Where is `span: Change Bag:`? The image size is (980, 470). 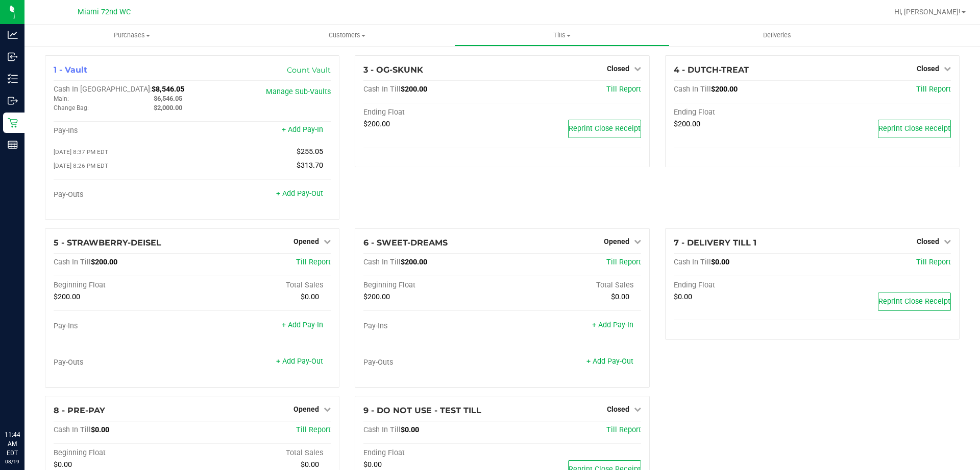 span: Change Bag: is located at coordinates (71, 108).